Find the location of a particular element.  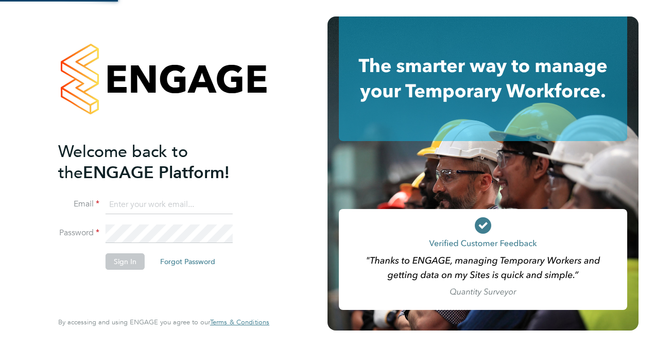

span: Welcome back to the is located at coordinates (123, 162).